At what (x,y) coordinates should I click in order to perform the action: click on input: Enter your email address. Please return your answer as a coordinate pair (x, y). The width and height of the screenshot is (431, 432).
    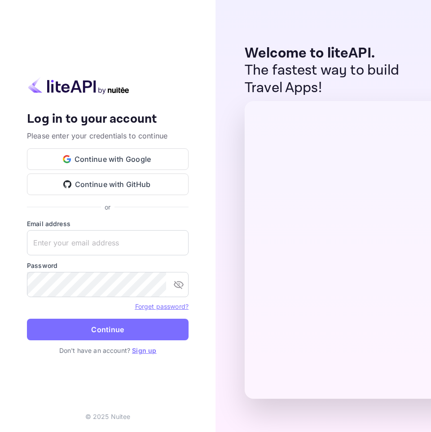
    Looking at the image, I should click on (108, 243).